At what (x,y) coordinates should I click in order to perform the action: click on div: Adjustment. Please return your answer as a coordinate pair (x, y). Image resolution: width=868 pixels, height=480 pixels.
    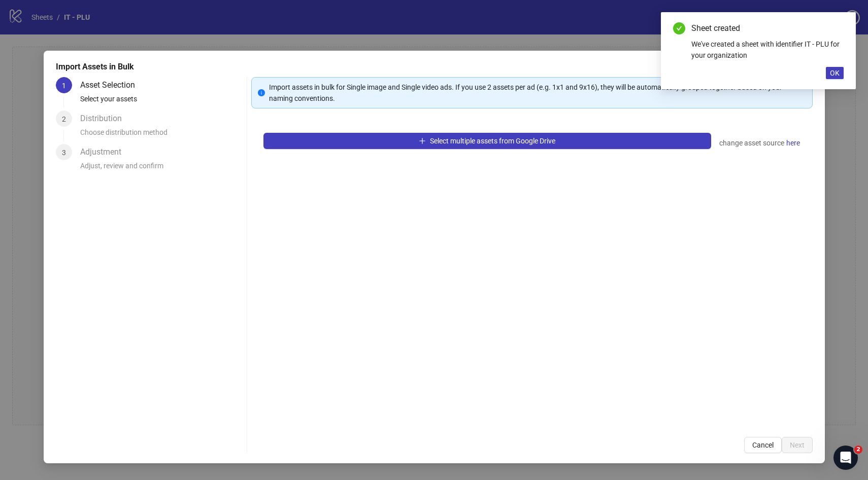
    Looking at the image, I should click on (105, 153).